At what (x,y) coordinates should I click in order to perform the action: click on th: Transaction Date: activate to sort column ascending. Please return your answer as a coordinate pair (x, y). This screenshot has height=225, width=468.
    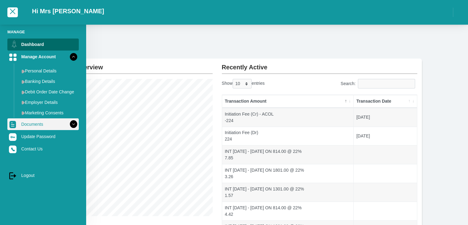
    Looking at the image, I should click on (385, 101).